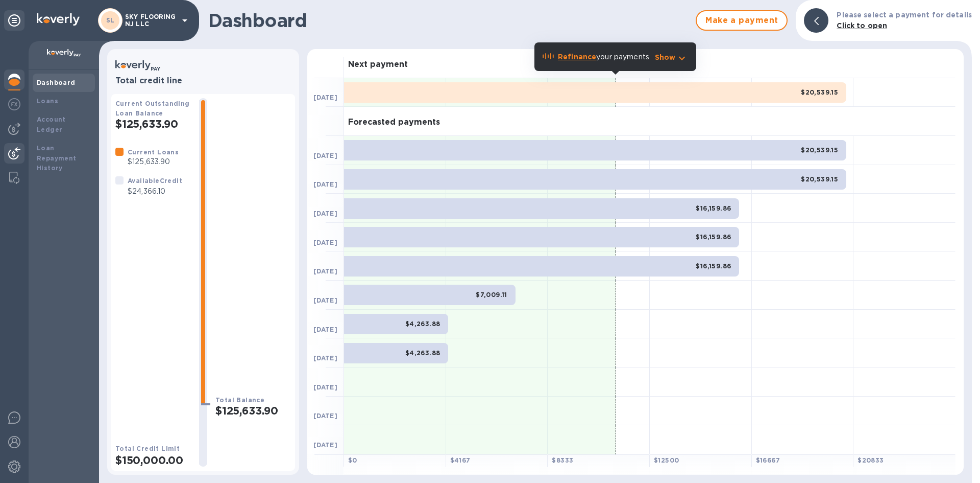 The image size is (980, 483). Describe the element at coordinates (871, 460) in the screenshot. I see `b: $ 20833` at that location.